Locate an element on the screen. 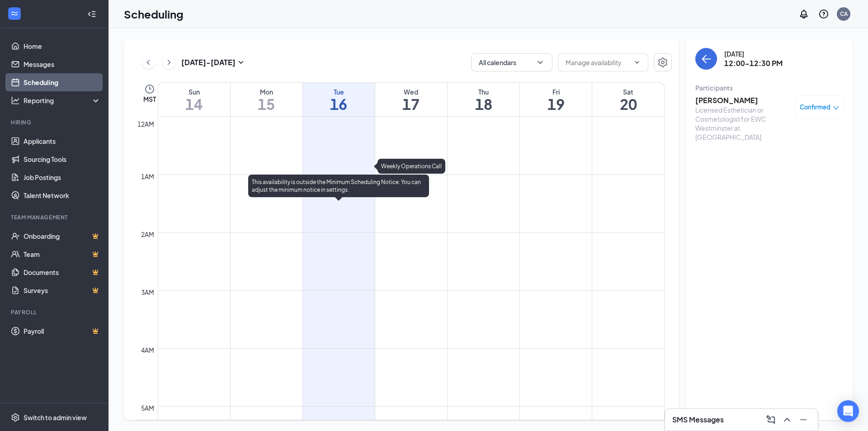  a: Scheduling is located at coordinates (62, 82).